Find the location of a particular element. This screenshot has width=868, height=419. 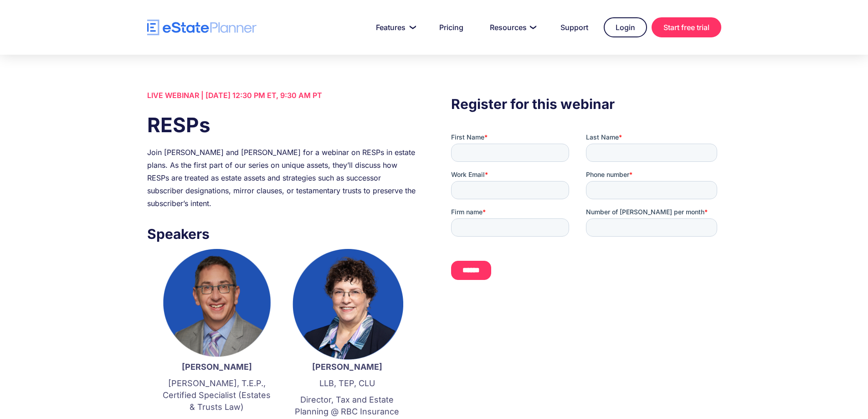

a: Features is located at coordinates (395, 27).